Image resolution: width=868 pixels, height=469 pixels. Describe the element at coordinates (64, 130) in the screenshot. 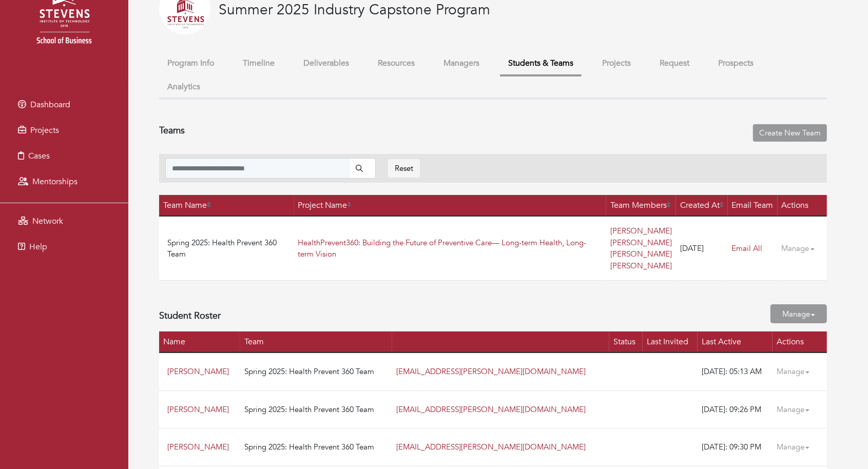

I see `a: Projects` at that location.